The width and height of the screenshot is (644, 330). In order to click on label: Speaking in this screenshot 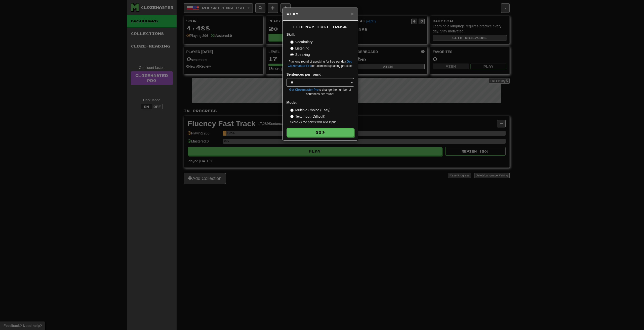, I will do `click(300, 55)`.